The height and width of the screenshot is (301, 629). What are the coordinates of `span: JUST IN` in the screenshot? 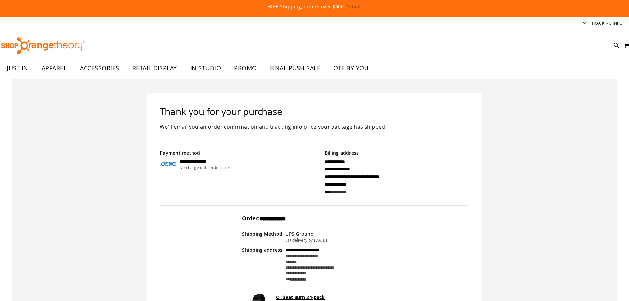 It's located at (18, 68).